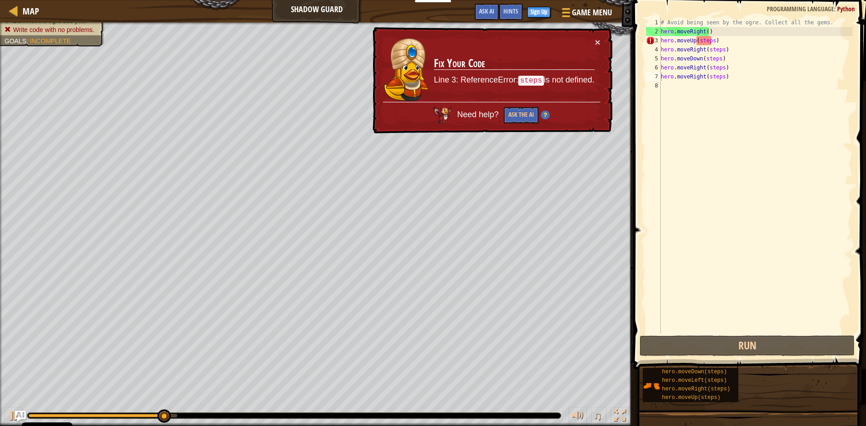  Describe the element at coordinates (653, 59) in the screenshot. I see `div: 5` at that location.